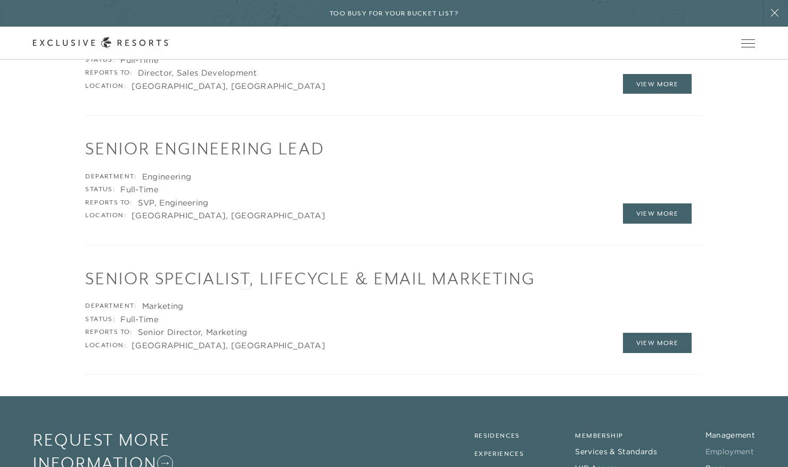  I want to click on a: Employment, so click(729, 451).